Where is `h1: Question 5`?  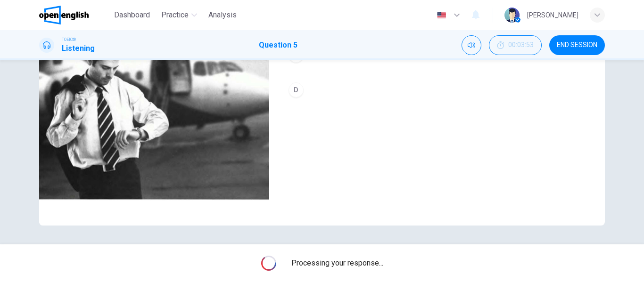
h1: Question 5 is located at coordinates (279, 45).